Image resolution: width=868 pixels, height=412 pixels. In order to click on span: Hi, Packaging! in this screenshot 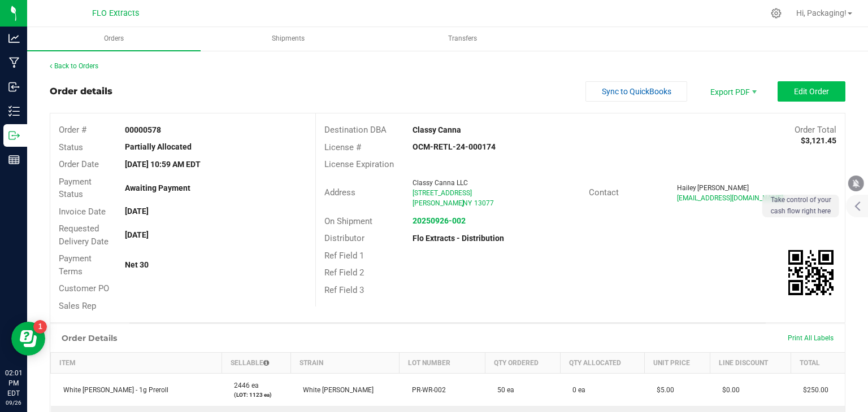, I will do `click(821, 13)`.